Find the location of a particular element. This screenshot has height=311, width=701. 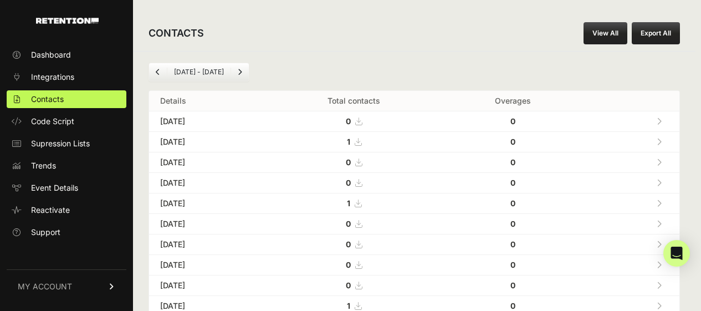

span: Contacts is located at coordinates (47, 99).